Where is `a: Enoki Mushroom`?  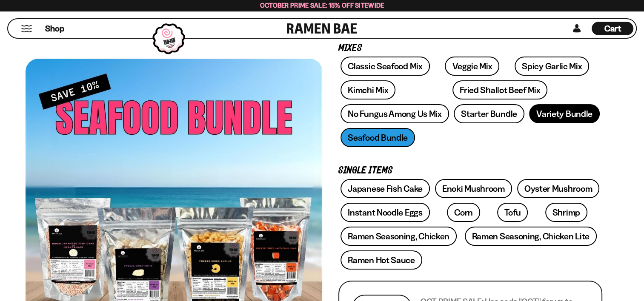 a: Enoki Mushroom is located at coordinates (474, 188).